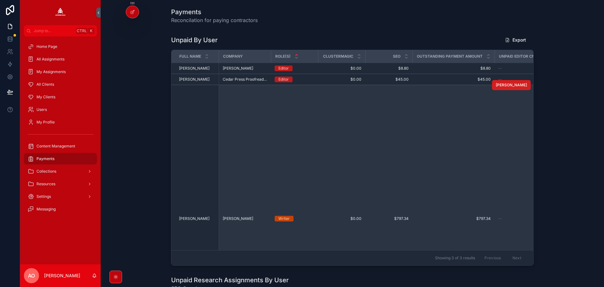 The image size is (604, 287). What do you see at coordinates (46, 171) in the screenshot?
I see `span: Collections` at bounding box center [46, 171].